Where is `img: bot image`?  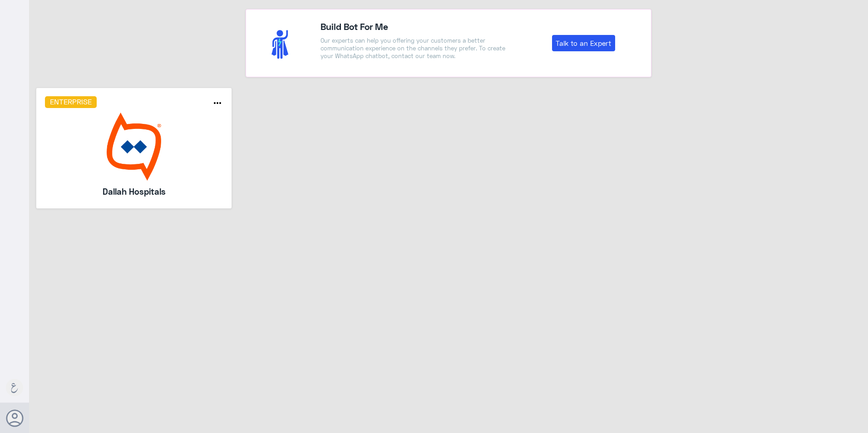 img: bot image is located at coordinates (134, 146).